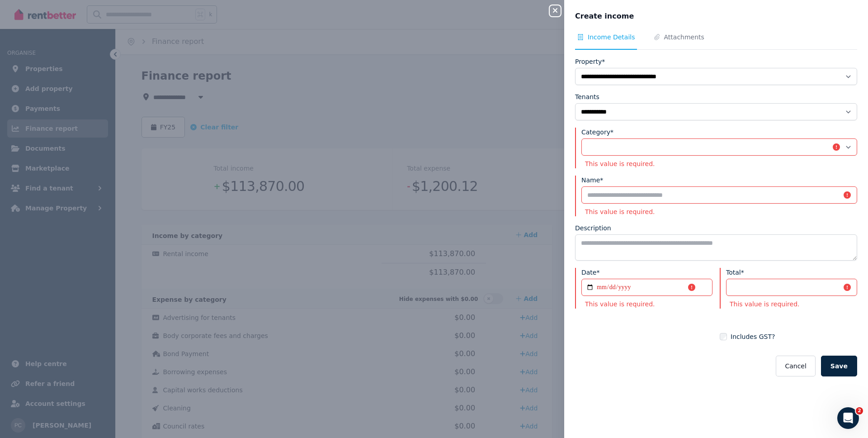 The width and height of the screenshot is (868, 438). I want to click on input: Includes GST?, so click(724, 337).